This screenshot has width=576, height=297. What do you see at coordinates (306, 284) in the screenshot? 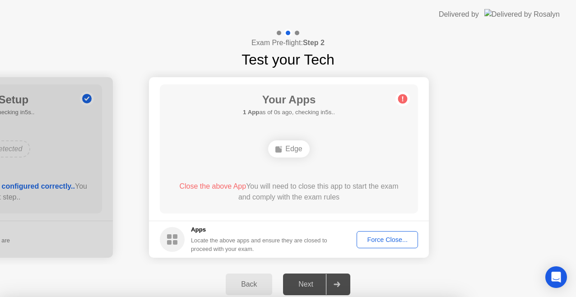
I see `div: Next` at bounding box center [306, 284].